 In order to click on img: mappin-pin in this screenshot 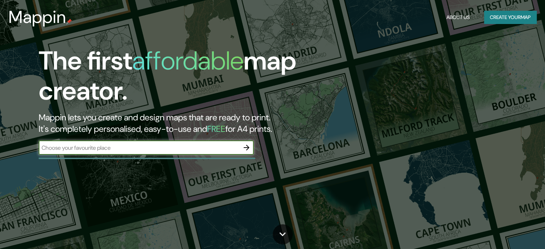, I will do `click(69, 22)`.